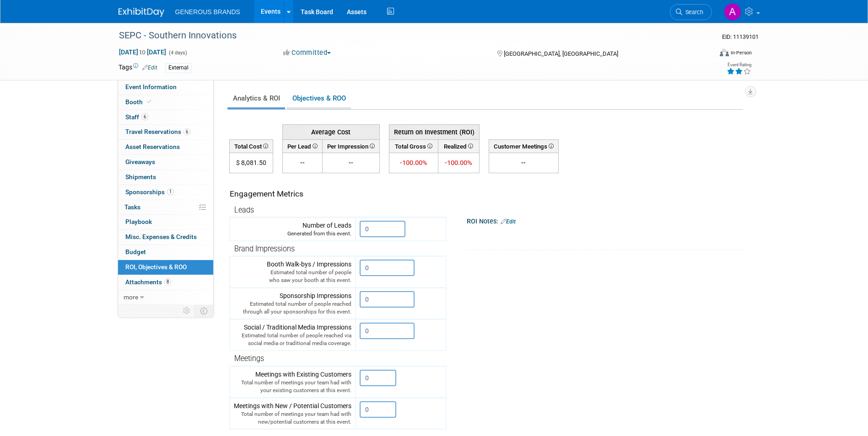 The height and width of the screenshot is (436, 868). I want to click on a: Attachments8, so click(166, 282).